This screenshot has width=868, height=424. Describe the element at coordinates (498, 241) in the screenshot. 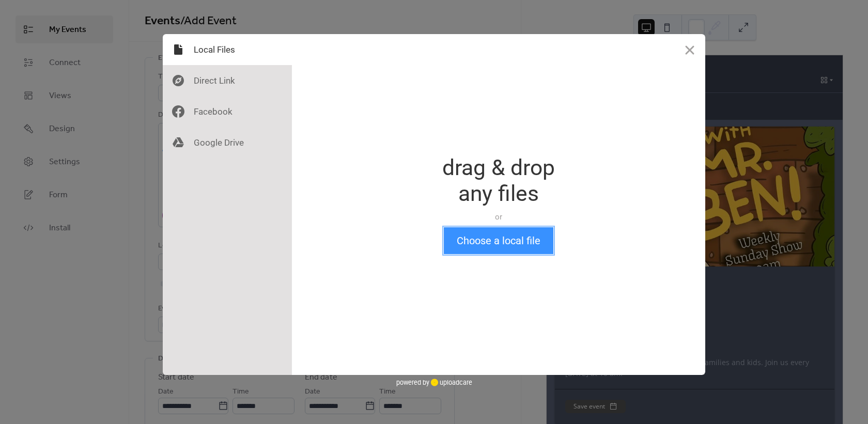

I see `button: Choose a local file` at that location.